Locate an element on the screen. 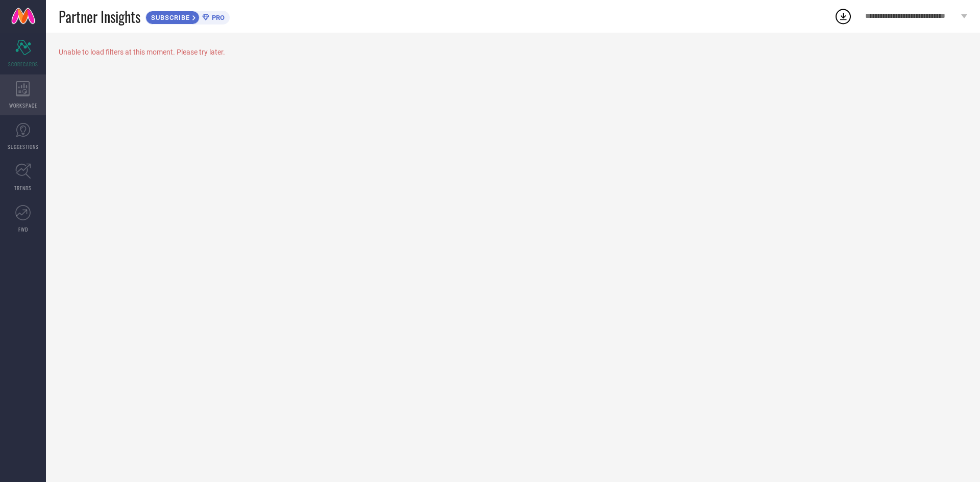  div: Unable to load filters at this moment. Please try later. is located at coordinates (514, 52).